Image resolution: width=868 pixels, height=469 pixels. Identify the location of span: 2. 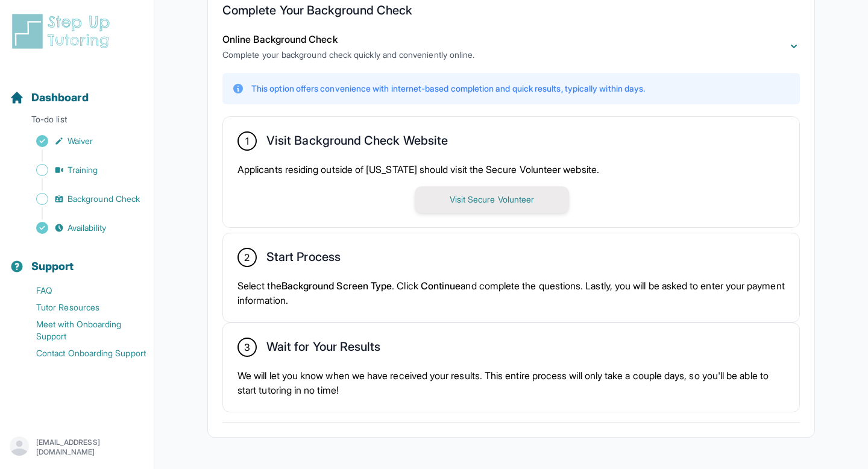
(247, 257).